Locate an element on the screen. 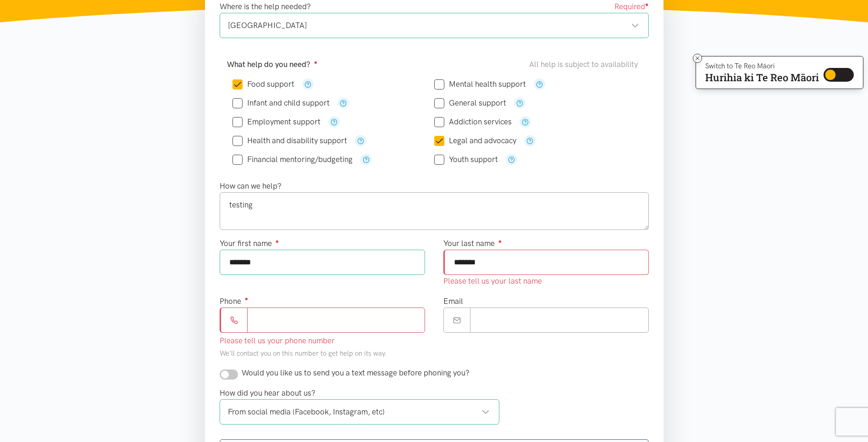  label: Where is the help needed? is located at coordinates (265, 7).